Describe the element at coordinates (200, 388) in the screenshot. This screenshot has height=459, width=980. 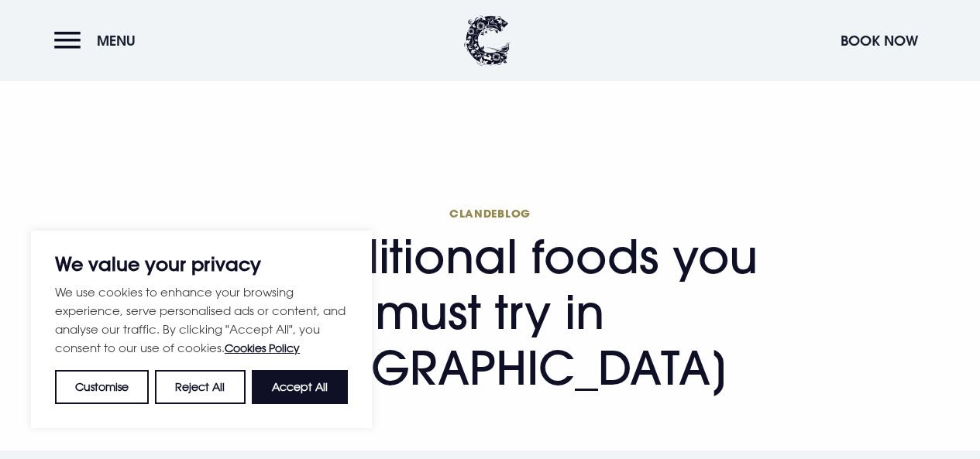
I see `button: Reject All` at that location.